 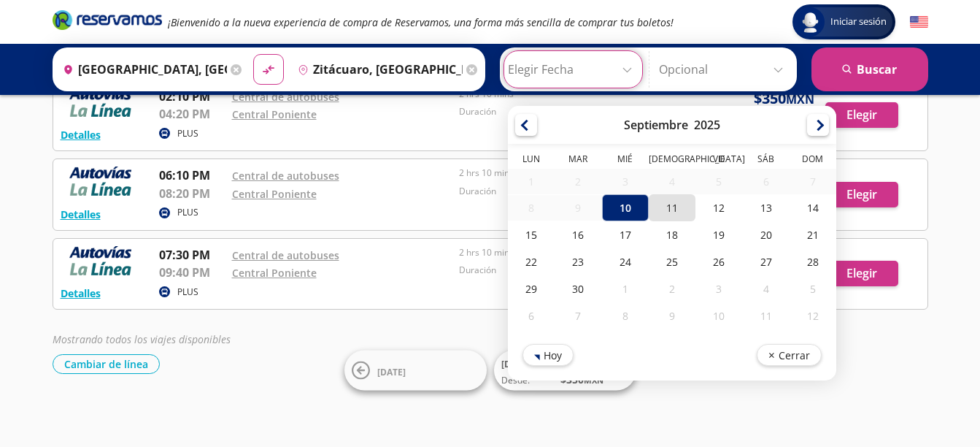 I want to click on div: 09-Oct-25, so click(x=671, y=316).